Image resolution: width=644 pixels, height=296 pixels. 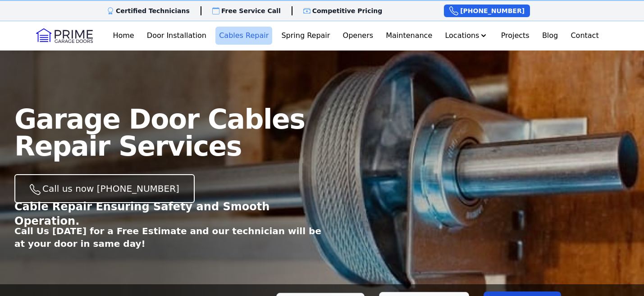 What do you see at coordinates (160, 133) in the screenshot?
I see `span: Garage Door Cables Repair Services` at bounding box center [160, 133].